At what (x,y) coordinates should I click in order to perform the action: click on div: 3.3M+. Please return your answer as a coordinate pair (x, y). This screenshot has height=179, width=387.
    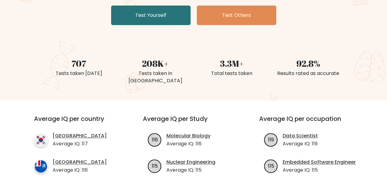
    Looking at the image, I should click on (232, 63).